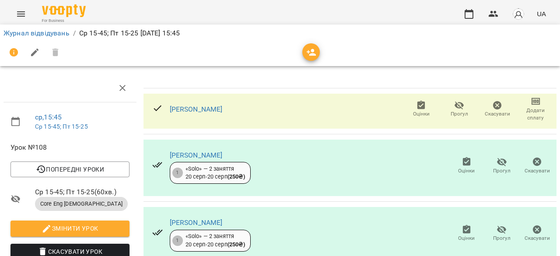 The width and height of the screenshot is (560, 256). Describe the element at coordinates (70, 169) in the screenshot. I see `button: Попередні уроки` at that location.